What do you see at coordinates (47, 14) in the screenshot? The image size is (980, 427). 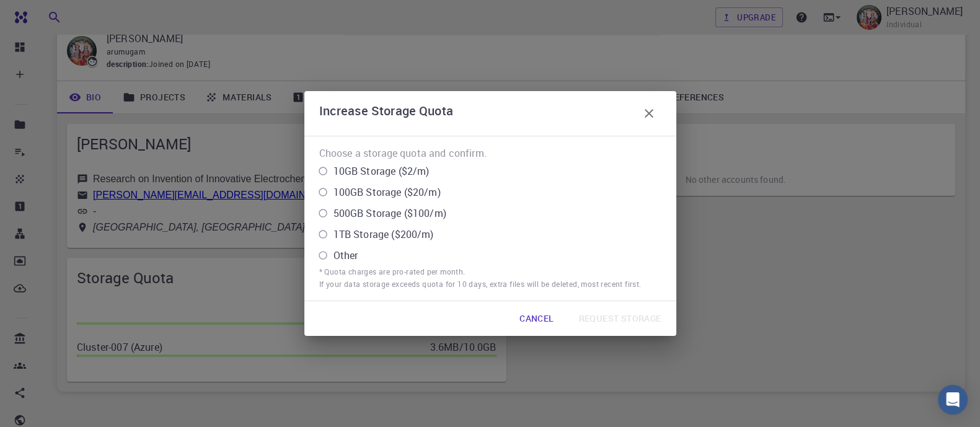 I see `span: Support` at bounding box center [47, 14].